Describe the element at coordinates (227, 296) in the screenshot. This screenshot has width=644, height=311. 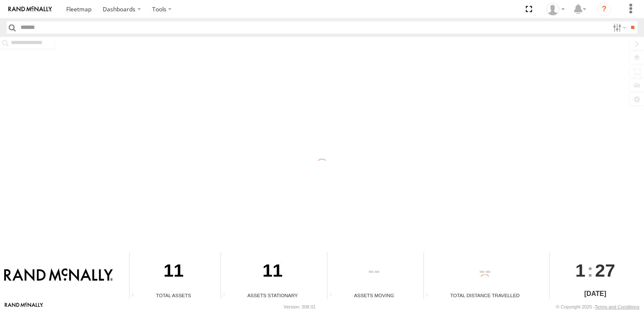
I see `div: Total number of assets current stationary.` at that location.